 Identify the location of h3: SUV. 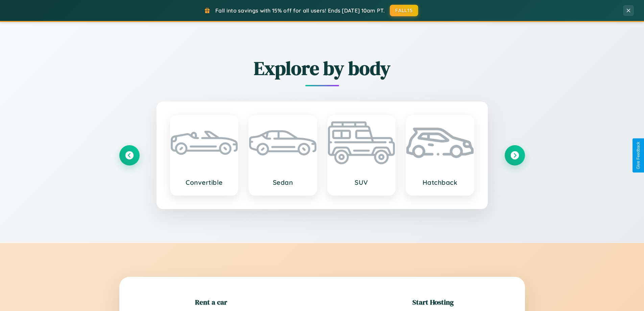
(361, 182).